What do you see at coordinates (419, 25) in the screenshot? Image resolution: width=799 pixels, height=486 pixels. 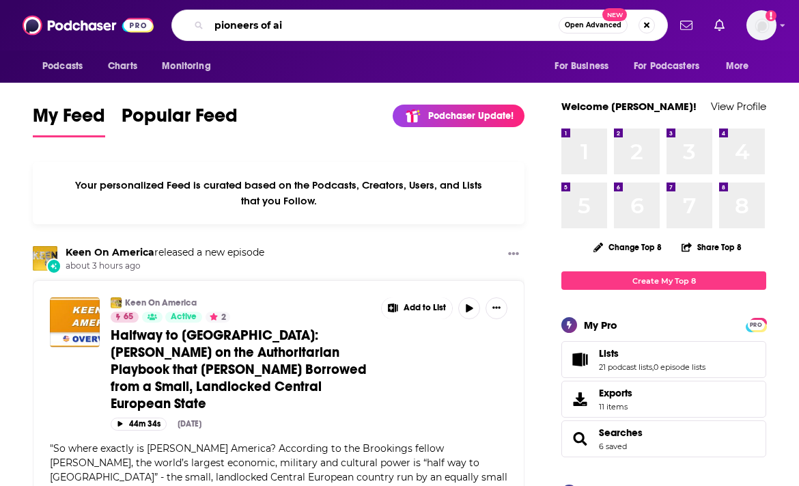 I see `div: Search podcasts, credits, & more...` at bounding box center [419, 25].